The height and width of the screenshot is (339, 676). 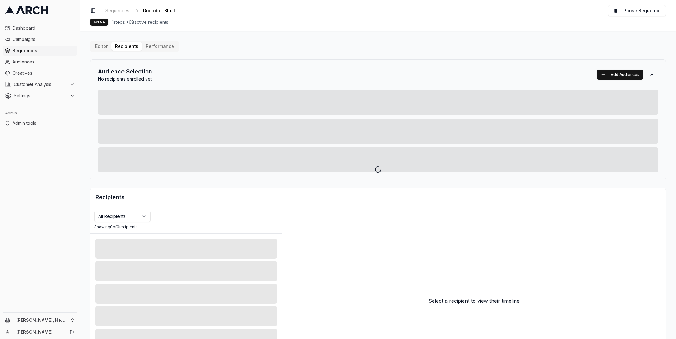 I want to click on div: Admin, so click(x=40, y=113).